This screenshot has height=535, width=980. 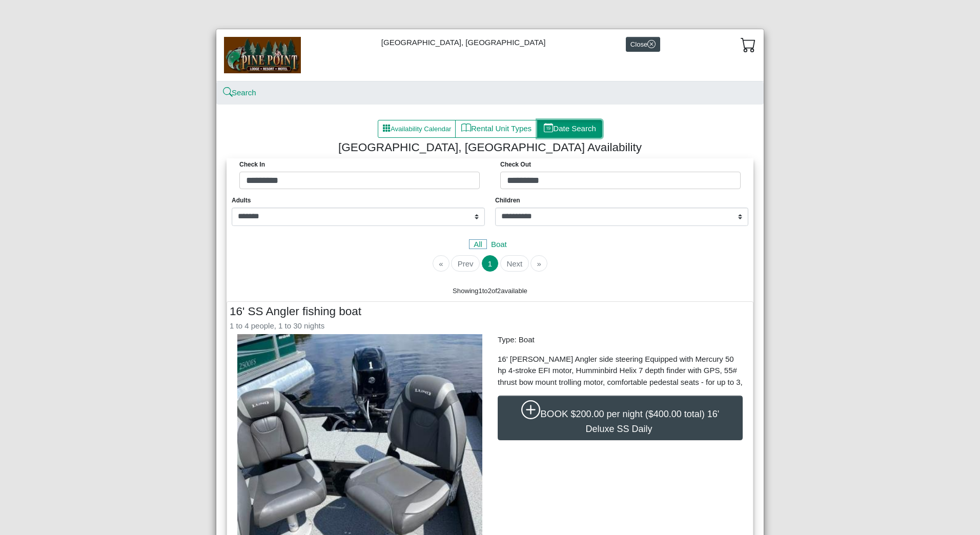 What do you see at coordinates (263, 55) in the screenshot?
I see `img: b144ff98-a7e1-49bd-98da-e9ae77355310.jpg` at bounding box center [263, 55].